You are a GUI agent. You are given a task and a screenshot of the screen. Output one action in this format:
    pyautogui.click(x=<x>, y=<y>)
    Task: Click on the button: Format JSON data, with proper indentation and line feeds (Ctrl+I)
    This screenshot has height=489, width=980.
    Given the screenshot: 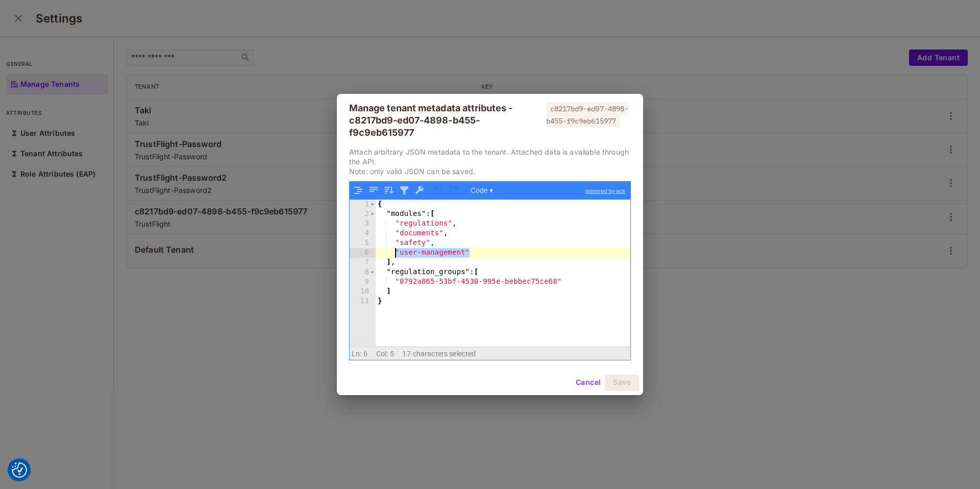 What is the action you would take?
    pyautogui.click(x=358, y=190)
    